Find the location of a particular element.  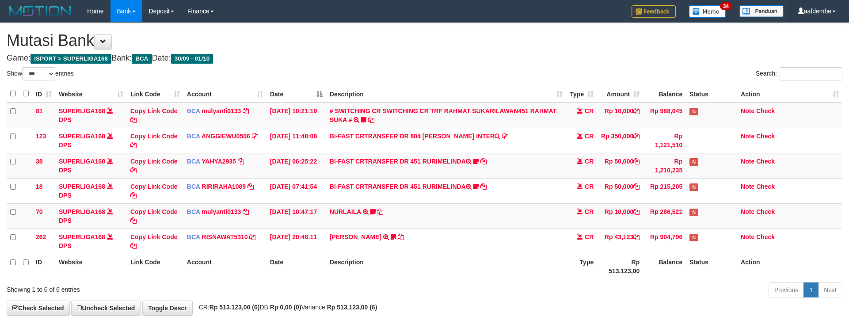

a: mulyanti0133 is located at coordinates (221, 212).